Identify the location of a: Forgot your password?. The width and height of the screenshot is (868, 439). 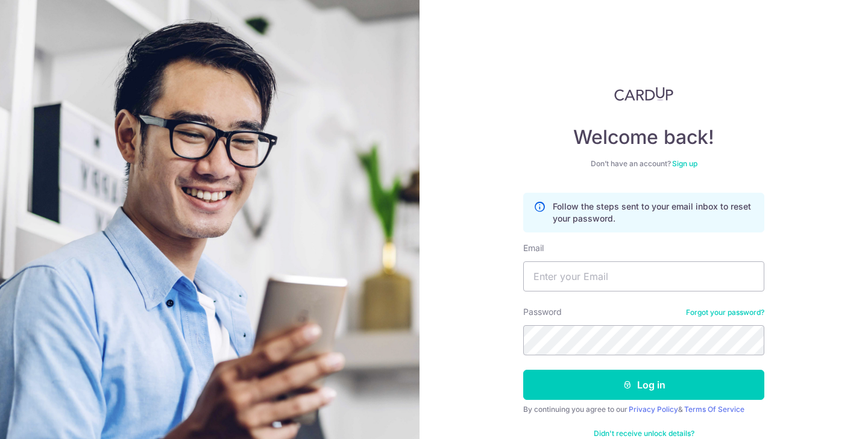
(725, 312).